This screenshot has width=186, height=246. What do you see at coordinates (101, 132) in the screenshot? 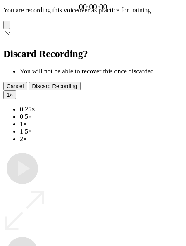
I see `li: 1.5×` at bounding box center [101, 132].